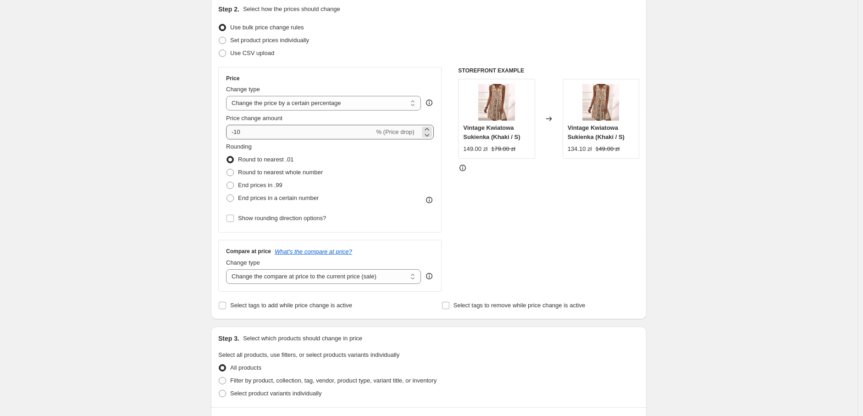  What do you see at coordinates (300, 132) in the screenshot?
I see `input: -15` at bounding box center [300, 132].